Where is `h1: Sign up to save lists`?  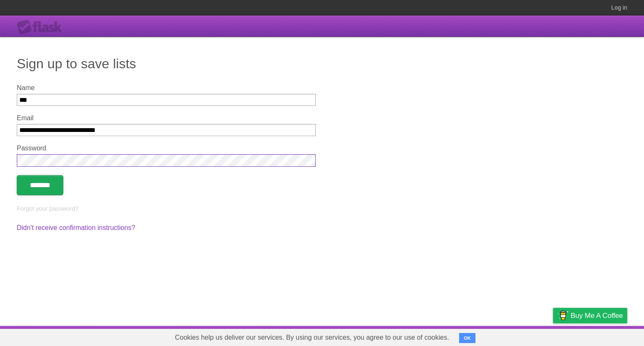
h1: Sign up to save lists is located at coordinates (322, 64).